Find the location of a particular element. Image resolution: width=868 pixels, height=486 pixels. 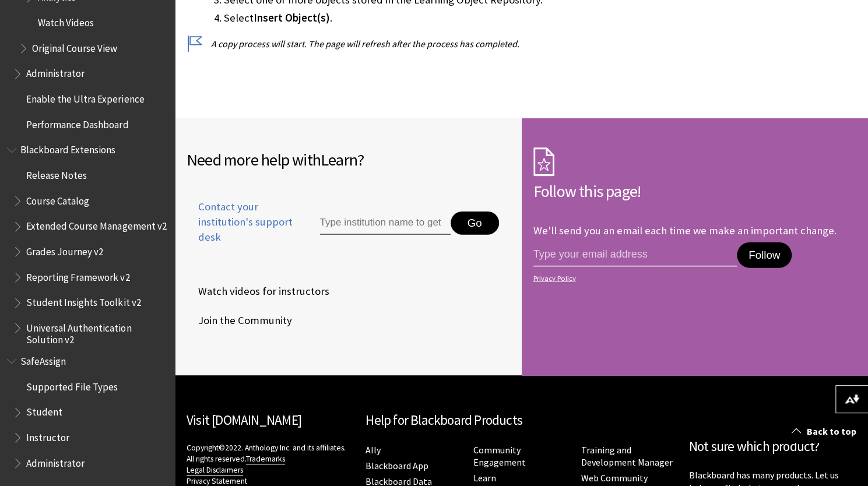

a: Privacy Policy is located at coordinates (693, 279).